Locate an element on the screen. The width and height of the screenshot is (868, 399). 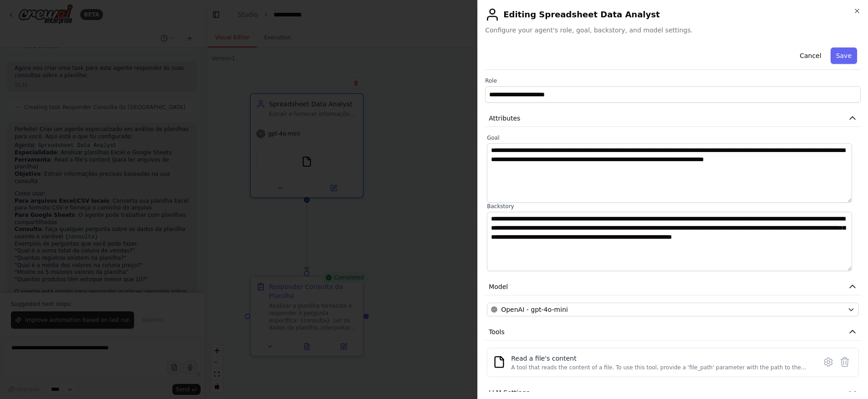
button: Tools is located at coordinates (673, 332).